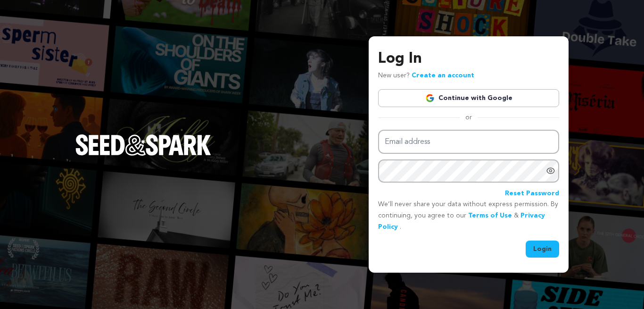 The image size is (644, 309). What do you see at coordinates (469, 98) in the screenshot?
I see `a: Continue with Google` at bounding box center [469, 98].